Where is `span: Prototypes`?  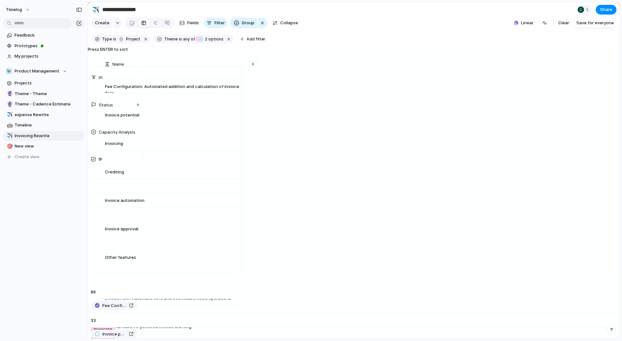
span: Prototypes is located at coordinates (48, 46).